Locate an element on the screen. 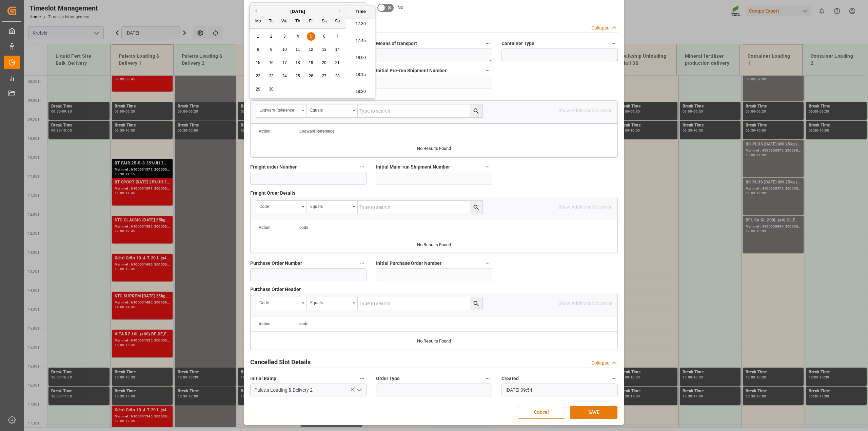 The width and height of the screenshot is (868, 431). div: Choose Tuesday, September 2nd, 2025 is located at coordinates (271, 36).